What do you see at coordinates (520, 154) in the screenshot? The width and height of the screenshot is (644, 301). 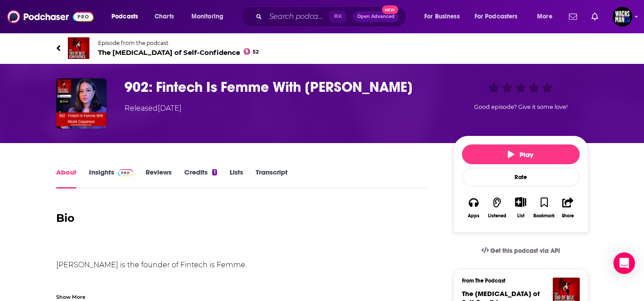 I see `span: Play` at bounding box center [520, 154].